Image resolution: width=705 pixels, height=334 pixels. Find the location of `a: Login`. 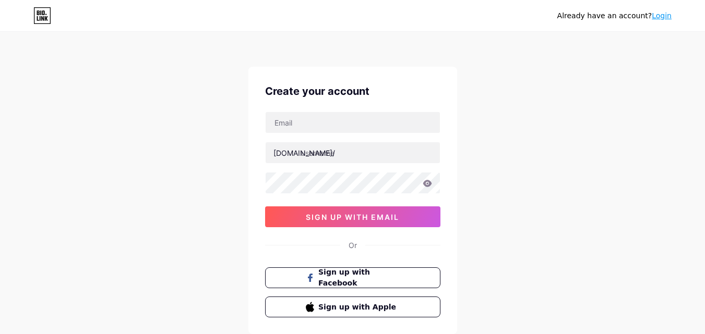

a: Login is located at coordinates (661, 16).